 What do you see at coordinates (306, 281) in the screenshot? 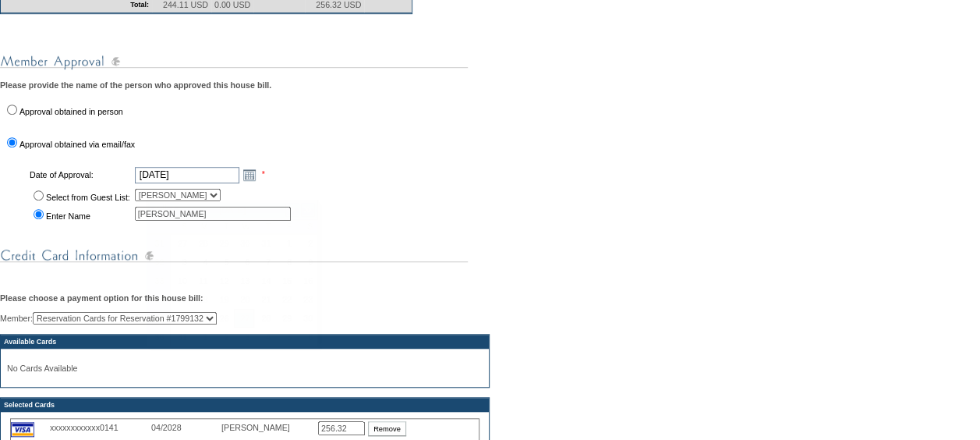
I see `td: Saturday, August 16, 2025` at bounding box center [306, 281].